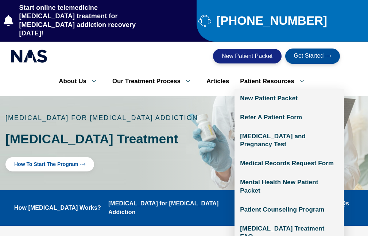 This screenshot has height=236, width=368. What do you see at coordinates (289, 163) in the screenshot?
I see `a: Medical Records Request Form` at bounding box center [289, 163].